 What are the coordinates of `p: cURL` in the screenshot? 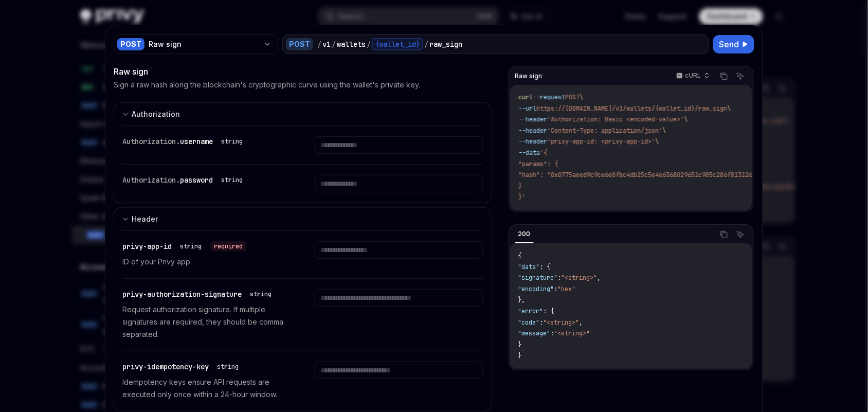 It's located at (693, 76).